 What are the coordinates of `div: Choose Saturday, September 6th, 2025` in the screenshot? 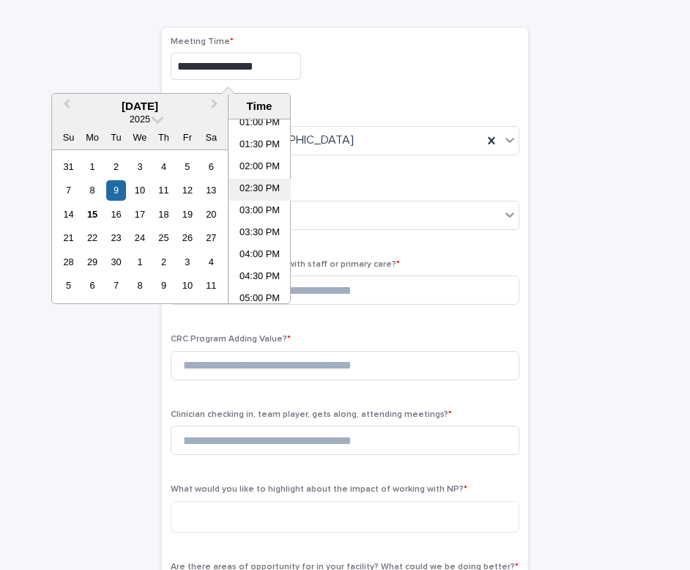 It's located at (211, 166).